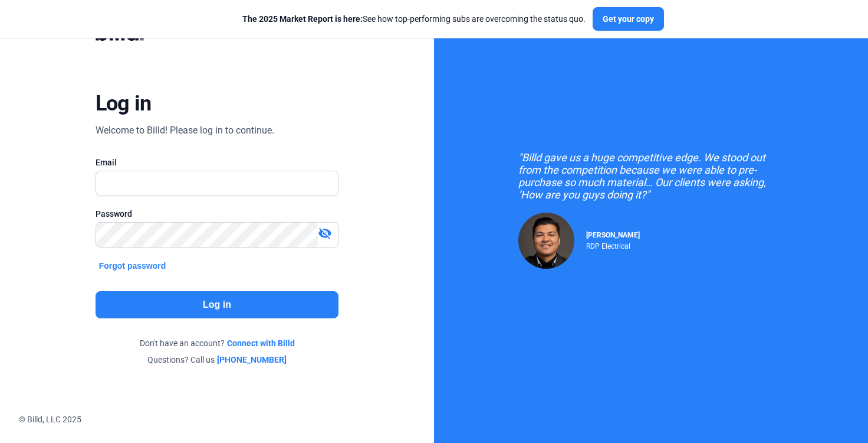 The width and height of the screenshot is (868, 443). I want to click on button: Log in, so click(217, 305).